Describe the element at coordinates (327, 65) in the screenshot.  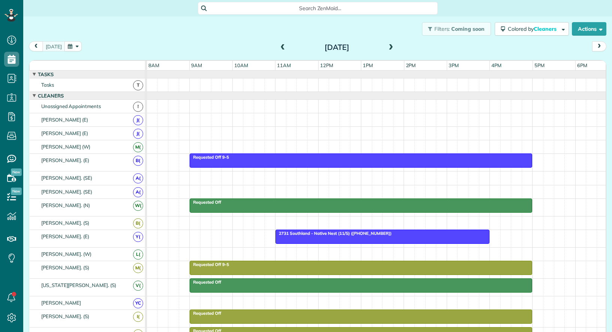
I see `span: 12pm` at that location.